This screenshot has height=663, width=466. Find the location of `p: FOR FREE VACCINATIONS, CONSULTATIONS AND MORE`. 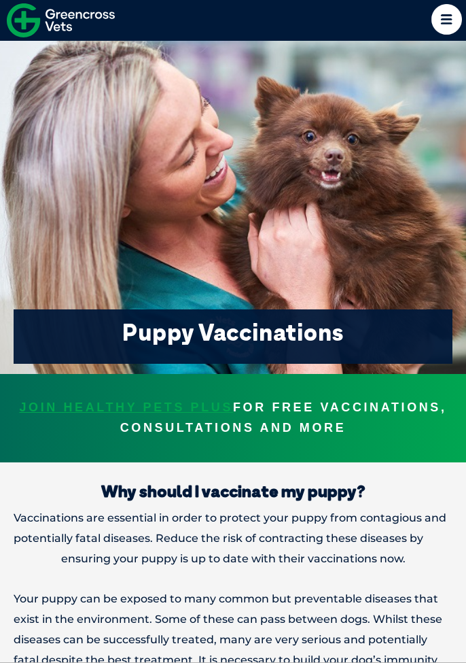

p: FOR FREE VACCINATIONS, CONSULTATIONS AND MORE is located at coordinates (233, 418).